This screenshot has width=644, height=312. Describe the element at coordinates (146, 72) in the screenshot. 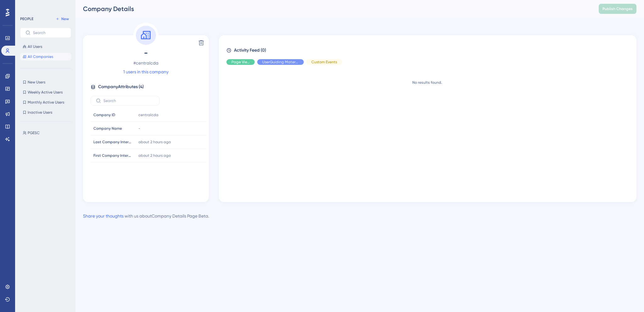

I see `a: 1 users in this company` at that location.